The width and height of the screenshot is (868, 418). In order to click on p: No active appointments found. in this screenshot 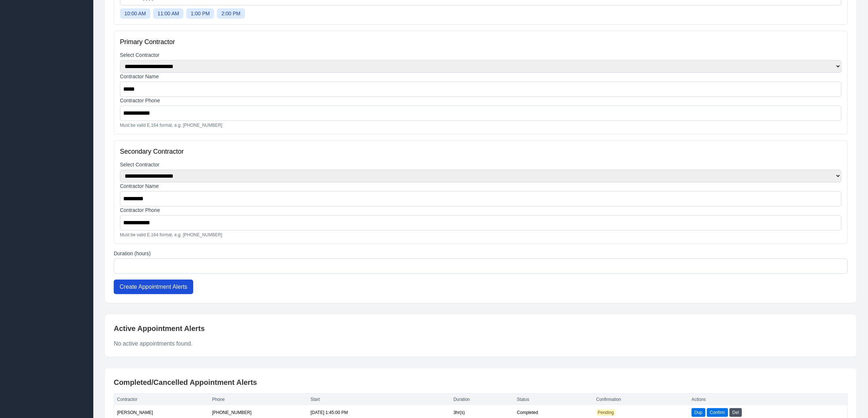, I will do `click(481, 344)`.